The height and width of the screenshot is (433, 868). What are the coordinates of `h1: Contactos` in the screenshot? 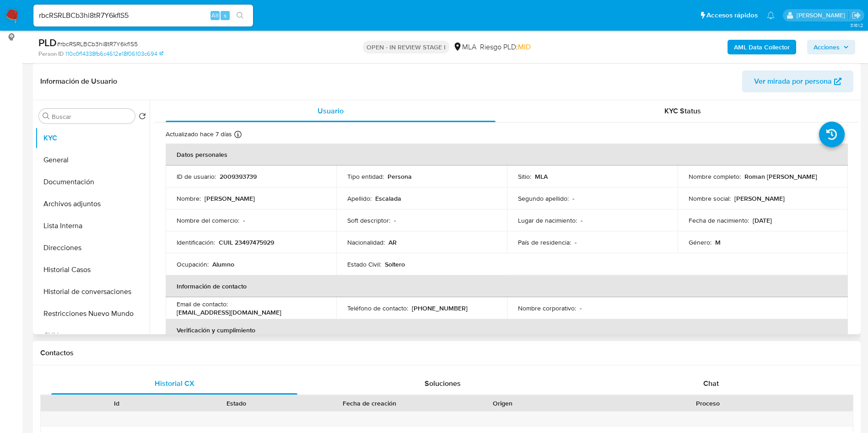 It's located at (446, 353).